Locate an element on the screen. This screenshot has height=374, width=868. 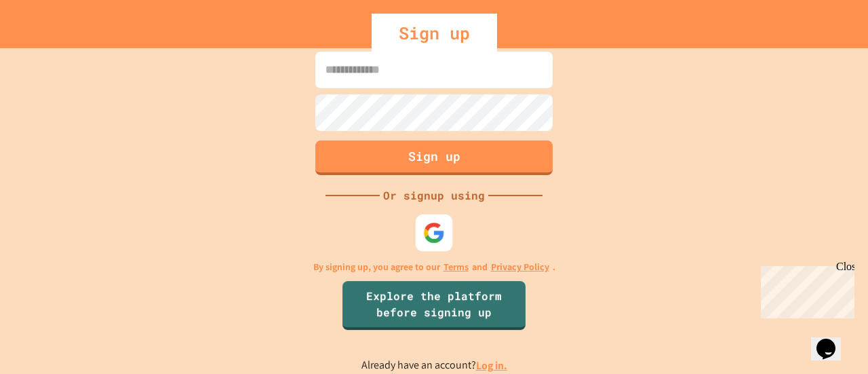
a: Explore the platform before signing up is located at coordinates (434, 306).